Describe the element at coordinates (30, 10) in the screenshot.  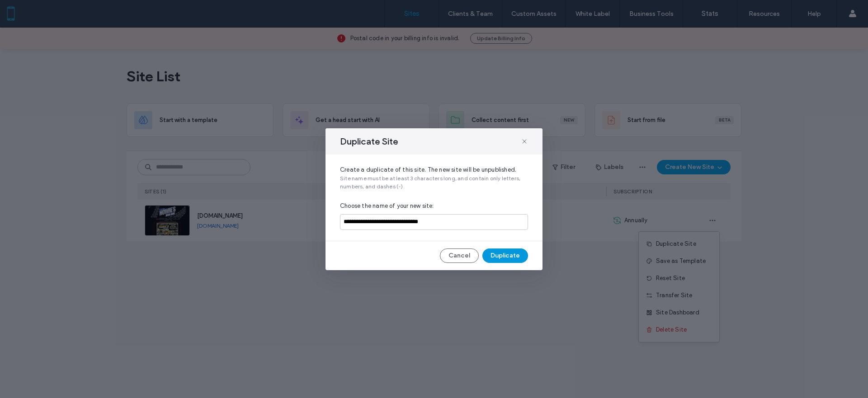
I see `span: Help` at that location.